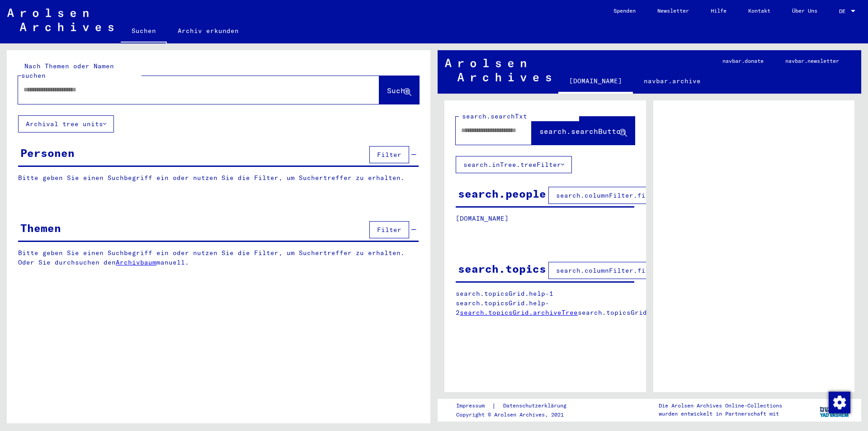 The width and height of the screenshot is (868, 431). Describe the element at coordinates (845, 12) in the screenshot. I see `span: DE` at that location.